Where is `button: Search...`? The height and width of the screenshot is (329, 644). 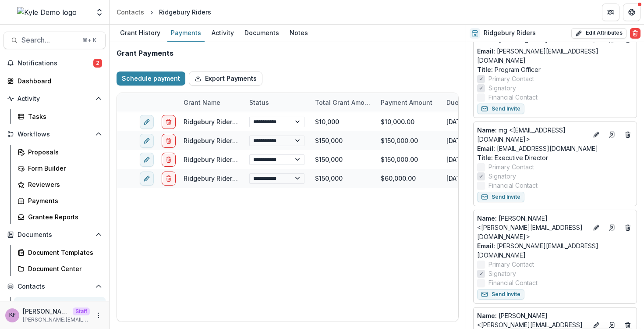 button: Search... is located at coordinates (54, 41).